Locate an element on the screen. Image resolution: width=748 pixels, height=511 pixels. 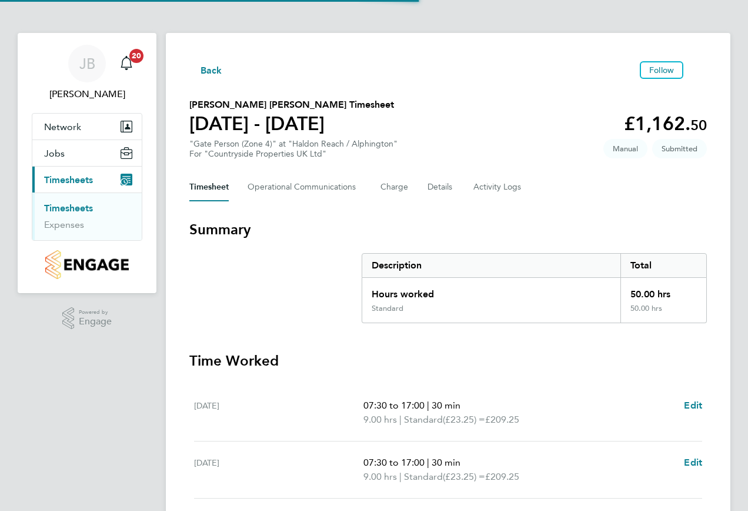
h3: Time Worked is located at coordinates (448, 361).